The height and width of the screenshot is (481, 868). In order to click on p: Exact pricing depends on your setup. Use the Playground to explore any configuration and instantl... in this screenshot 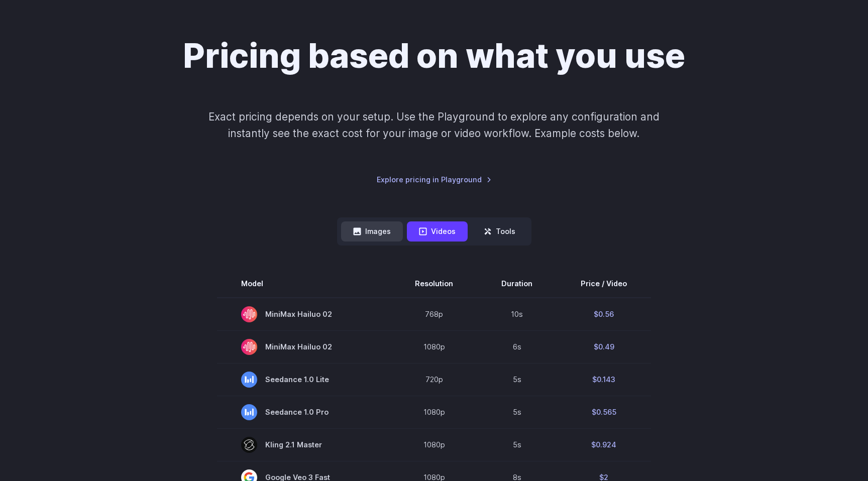, I will do `click(434, 125)`.